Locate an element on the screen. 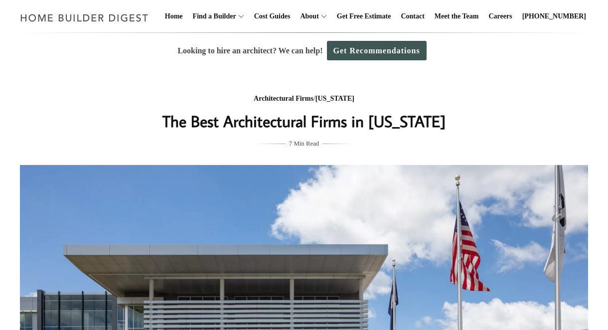  a: Meet the Team is located at coordinates (457, 16).